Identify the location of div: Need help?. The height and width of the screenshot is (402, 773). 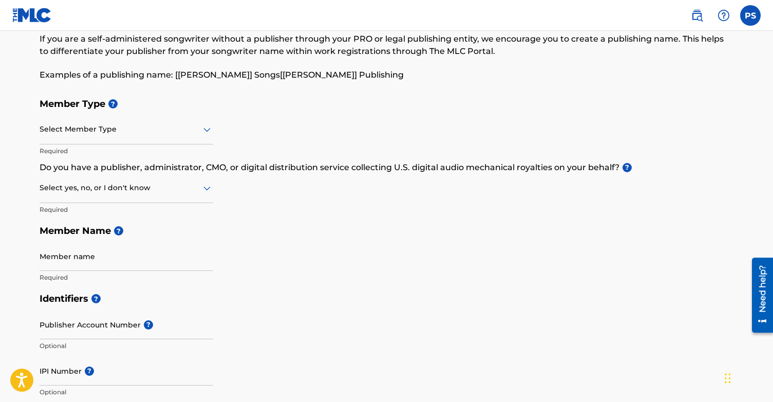
(18, 37).